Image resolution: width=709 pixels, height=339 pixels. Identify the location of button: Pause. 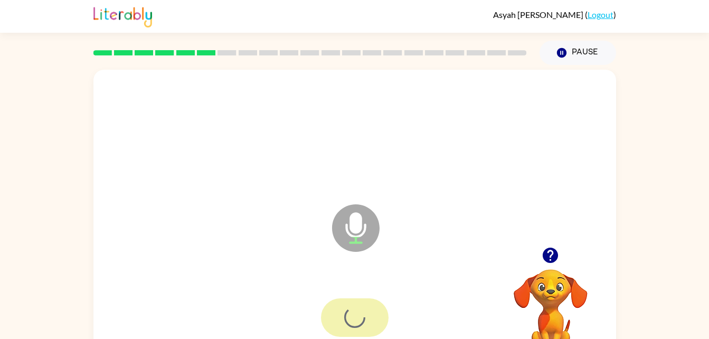
(578, 53).